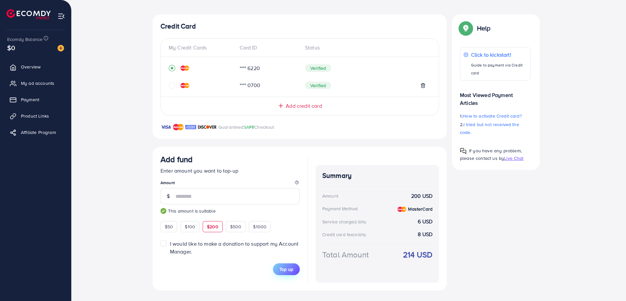 The width and height of the screenshot is (626, 301). Describe the element at coordinates (304, 106) in the screenshot. I see `span: Add credit card` at that location.